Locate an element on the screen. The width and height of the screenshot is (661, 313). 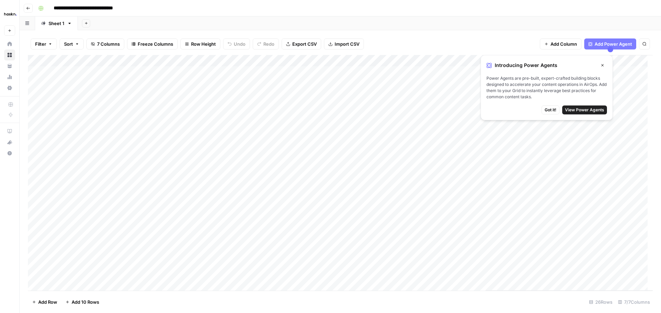
button: What's new? is located at coordinates (10, 142).